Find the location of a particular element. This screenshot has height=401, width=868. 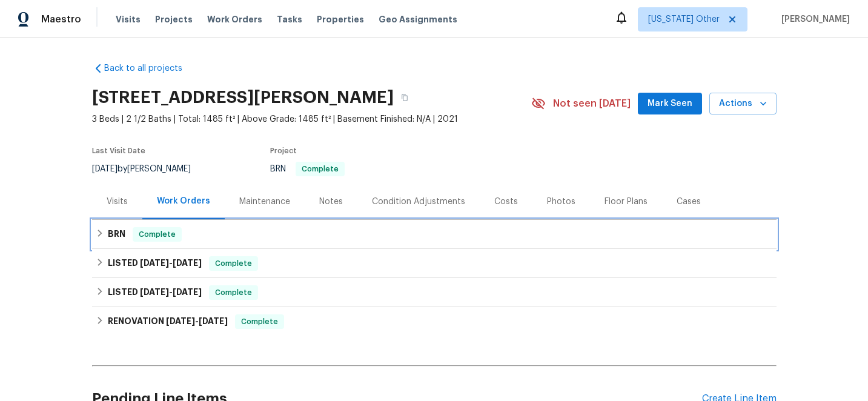

button: Mark Seen is located at coordinates (670, 103).